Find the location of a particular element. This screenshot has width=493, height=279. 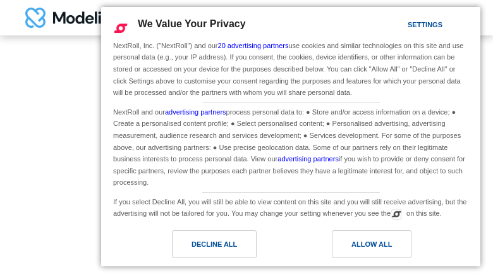

div: NextRoll and our process personal data to: ● Store and/or access information on a device; ● Creat... is located at coordinates (291, 146).